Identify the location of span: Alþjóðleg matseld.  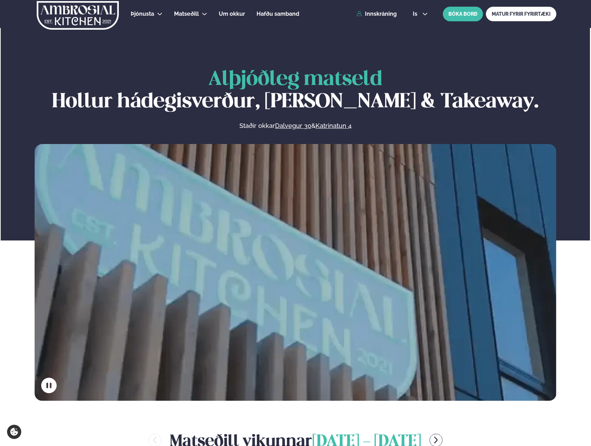
(295, 79).